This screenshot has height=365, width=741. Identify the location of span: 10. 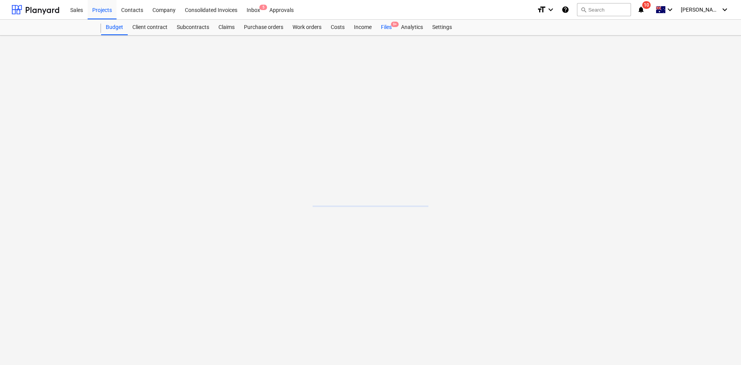
(646, 5).